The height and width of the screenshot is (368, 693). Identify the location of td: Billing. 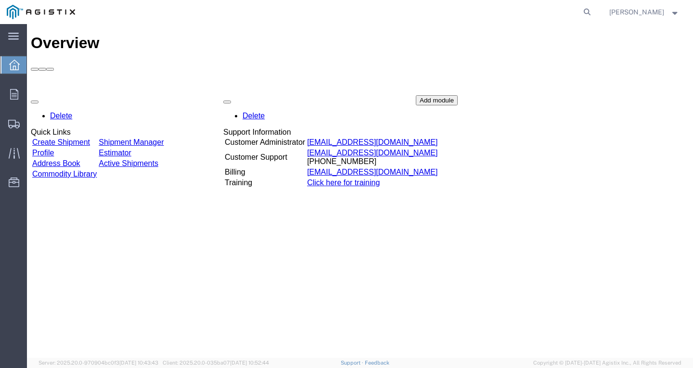
(238, 148).